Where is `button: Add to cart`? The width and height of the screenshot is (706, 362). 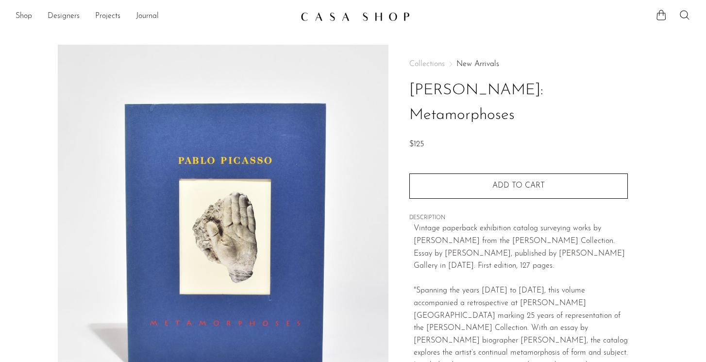
button: Add to cart is located at coordinates (519, 186).